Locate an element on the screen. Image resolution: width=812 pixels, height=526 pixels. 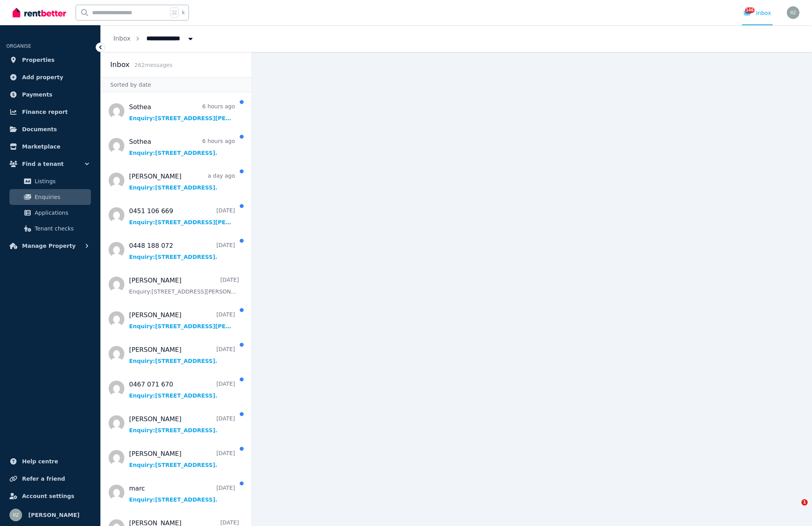
span: 146 is located at coordinates (750, 10).